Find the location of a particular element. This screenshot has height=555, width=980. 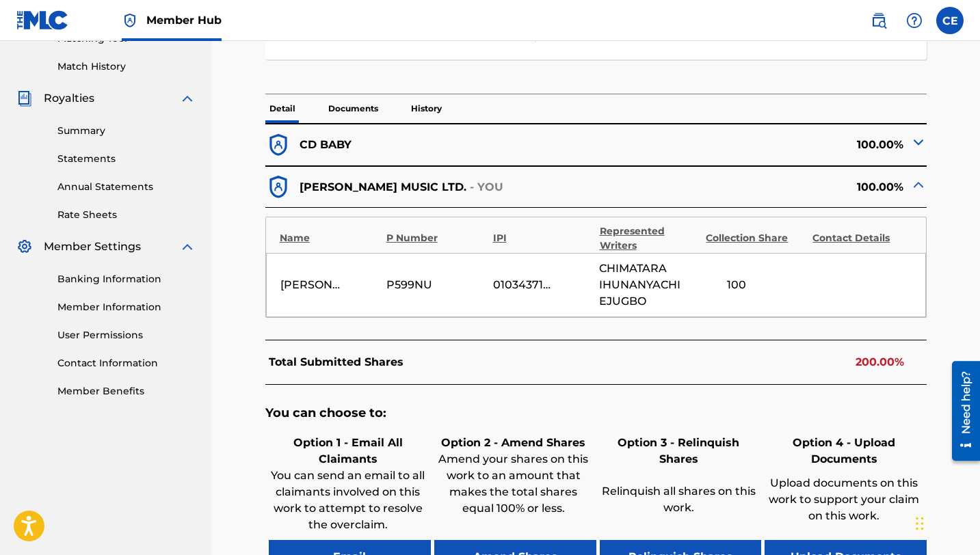

div: Open Resource Center is located at coordinates (24, 55).